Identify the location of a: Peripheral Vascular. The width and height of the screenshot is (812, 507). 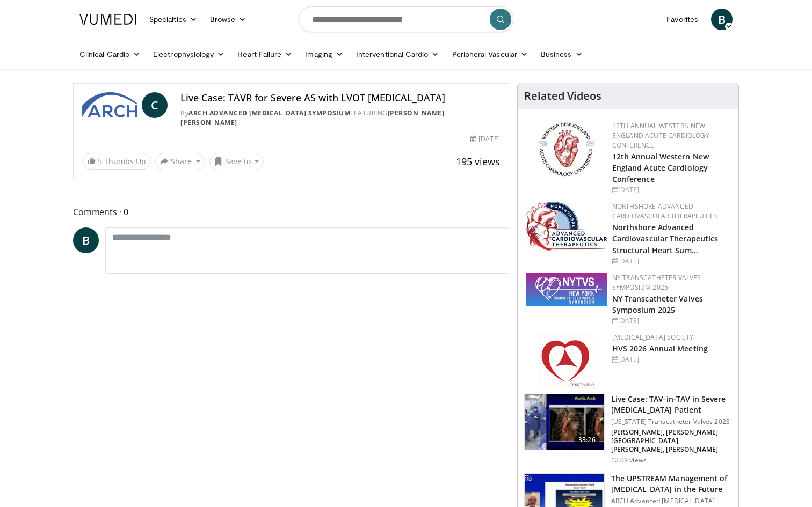
(489, 54).